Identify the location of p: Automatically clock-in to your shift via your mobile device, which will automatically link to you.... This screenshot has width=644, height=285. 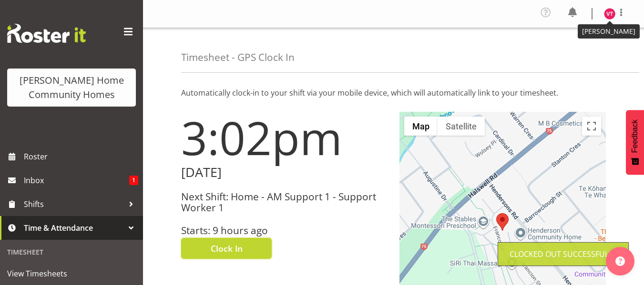
(393, 93).